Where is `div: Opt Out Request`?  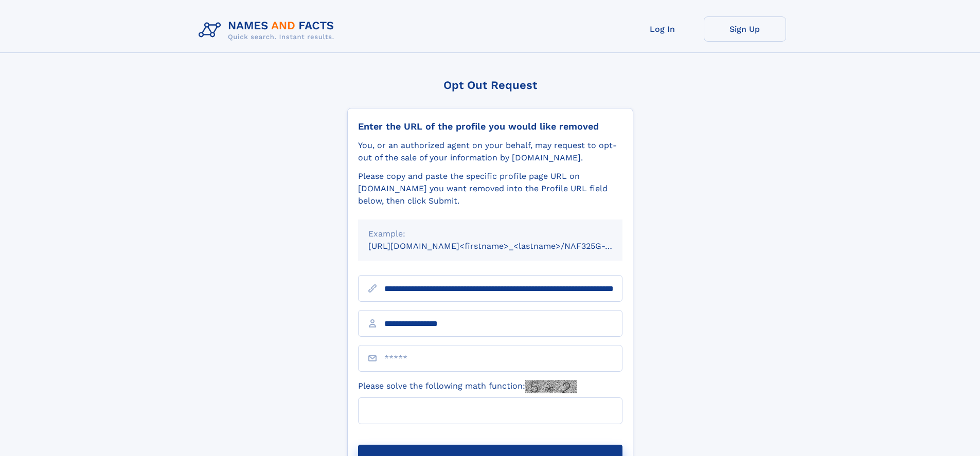
div: Opt Out Request is located at coordinates (490, 85).